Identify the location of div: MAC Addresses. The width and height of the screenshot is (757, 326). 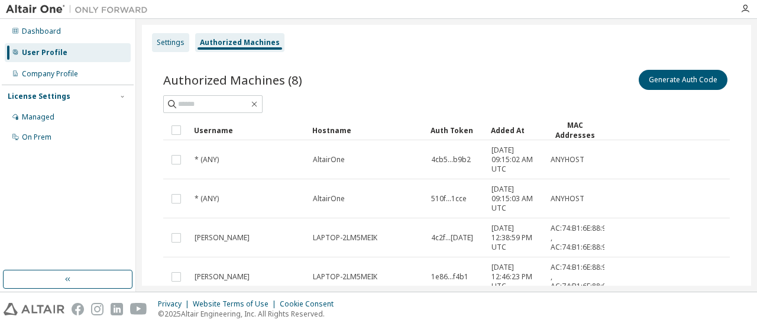
(575, 130).